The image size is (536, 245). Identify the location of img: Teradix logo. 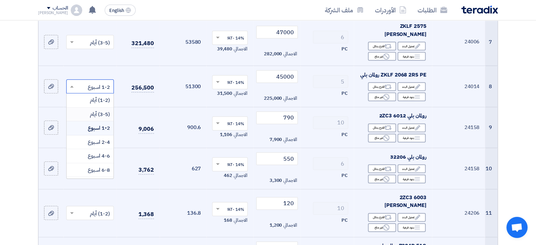
(480, 10).